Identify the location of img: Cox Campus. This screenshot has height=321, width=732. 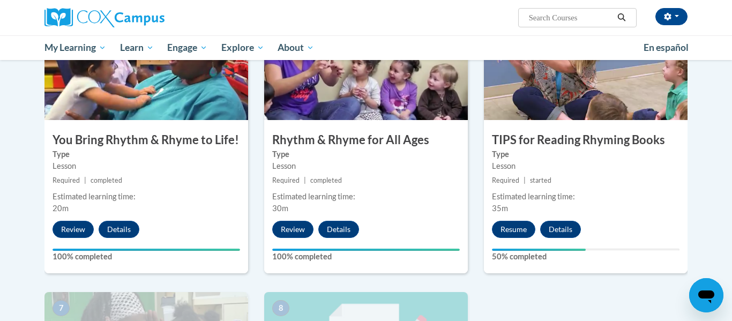
(104, 18).